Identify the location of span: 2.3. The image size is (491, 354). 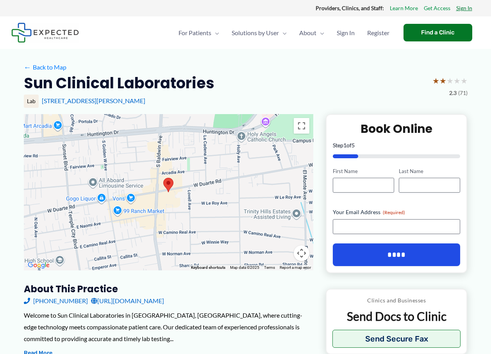
(453, 93).